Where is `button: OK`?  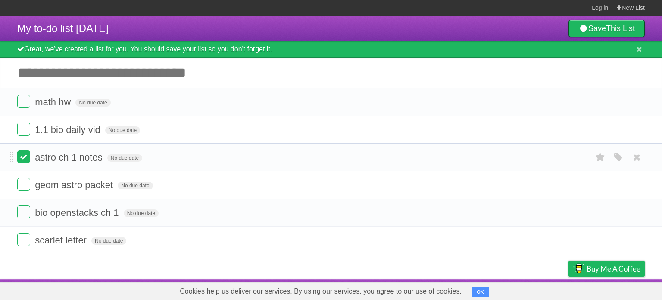 button: OK is located at coordinates (480, 291).